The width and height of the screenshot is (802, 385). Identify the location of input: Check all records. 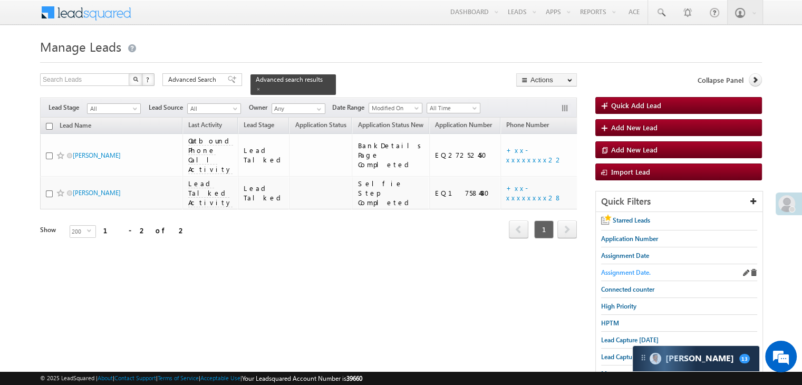
(49, 126).